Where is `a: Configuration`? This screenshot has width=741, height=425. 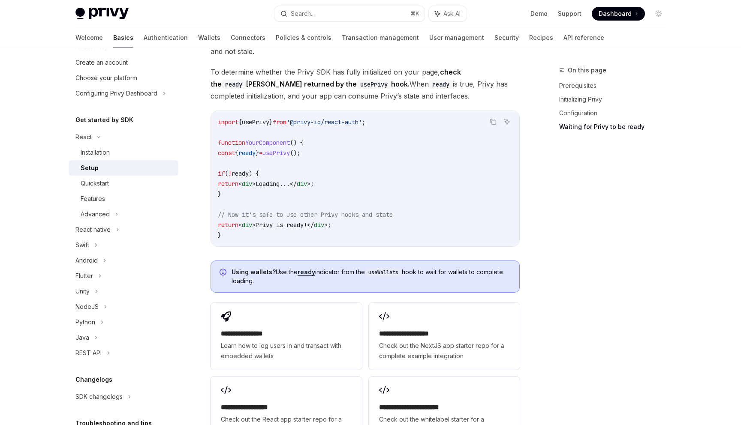 a: Configuration is located at coordinates (615, 113).